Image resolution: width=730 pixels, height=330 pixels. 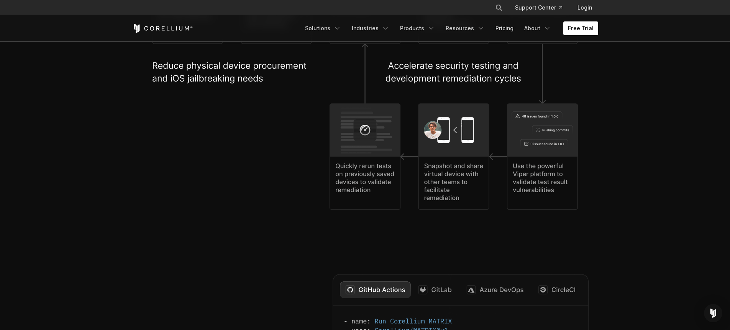 I want to click on a: About, so click(x=538, y=28).